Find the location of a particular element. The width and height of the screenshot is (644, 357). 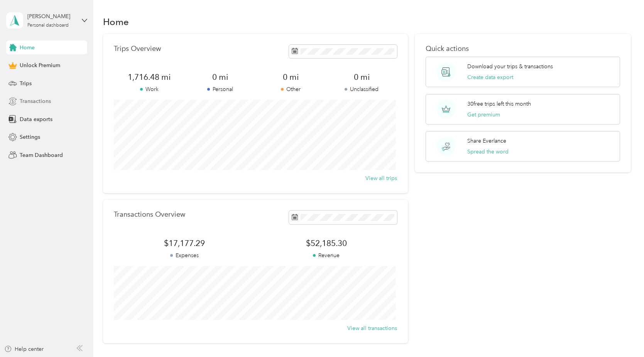

span: Team Dashboard is located at coordinates (41, 155).